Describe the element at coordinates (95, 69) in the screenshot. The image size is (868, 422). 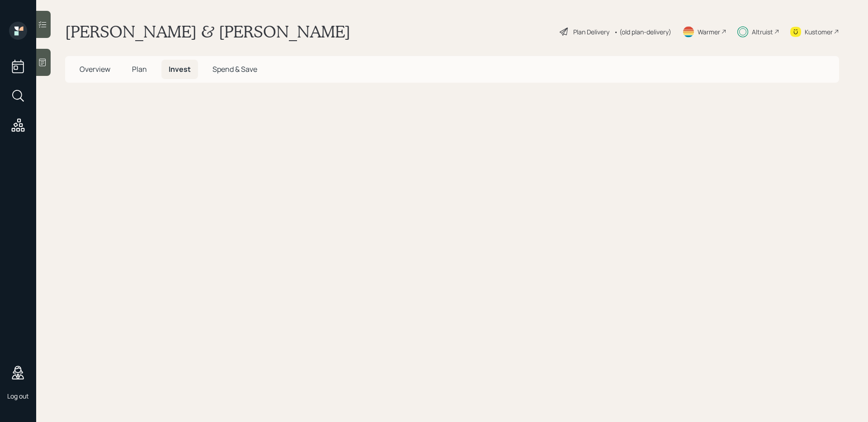
I see `span: Overview` at that location.